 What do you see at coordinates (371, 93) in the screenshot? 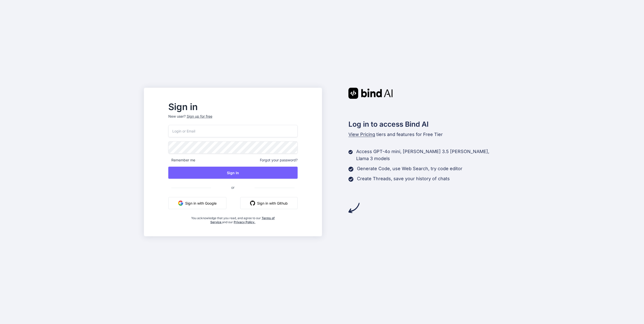
I see `img: Bind AI logo` at bounding box center [371, 93].